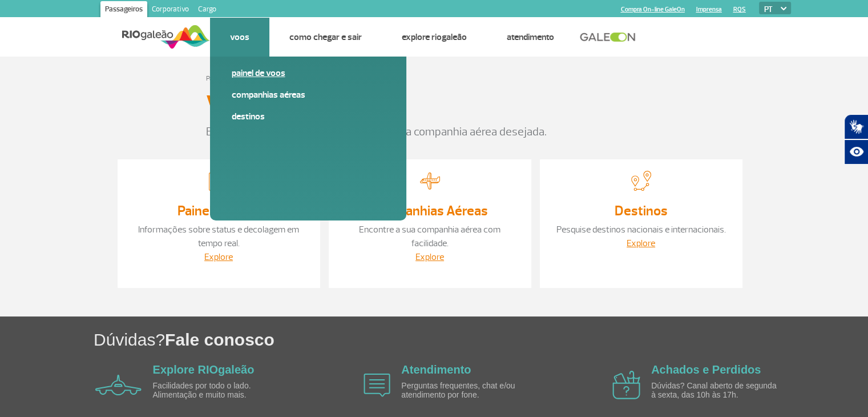 This screenshot has width=868, height=417. What do you see at coordinates (325, 37) in the screenshot?
I see `a: Como chegar e sair` at bounding box center [325, 37].